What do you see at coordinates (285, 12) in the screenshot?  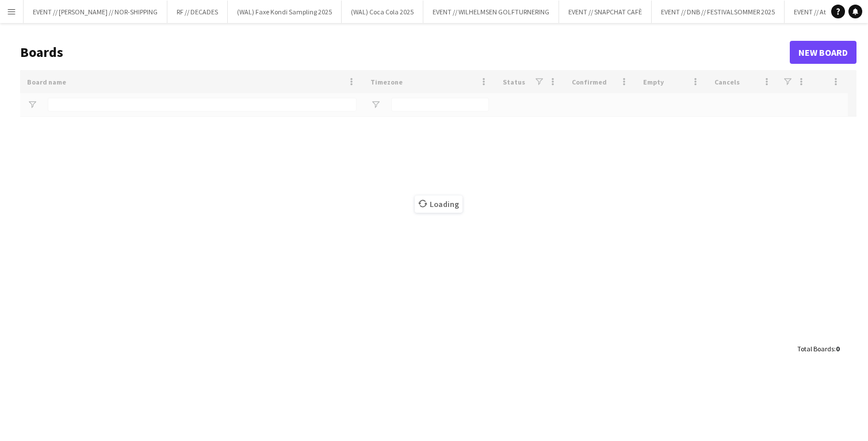 I see `button: (WAL) Faxe Kondi Sampling 2025` at bounding box center [285, 12].